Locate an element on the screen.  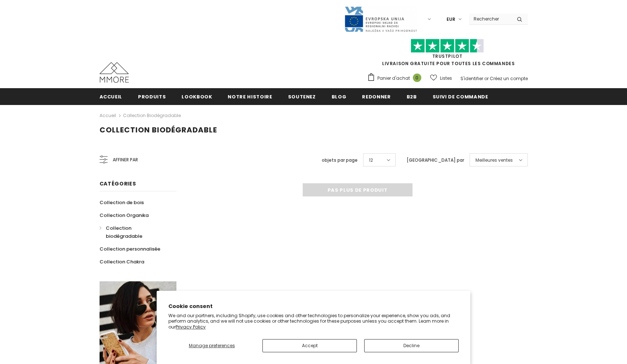
a: Panier d'achat 0 is located at coordinates (396, 78).